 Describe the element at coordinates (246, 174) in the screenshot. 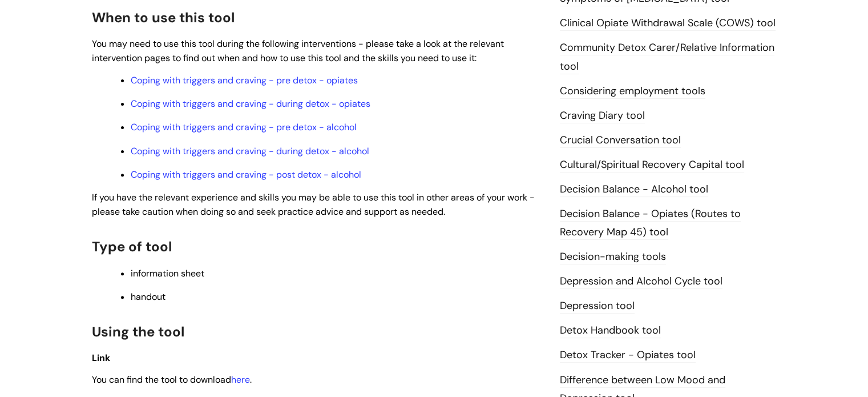

I see `a: Coping with triggers and craving - post detox - alcohol` at that location.